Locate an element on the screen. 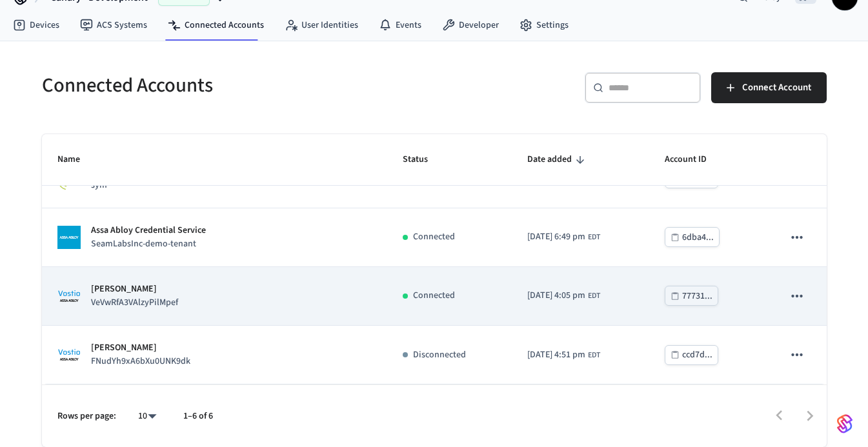 The width and height of the screenshot is (868, 447). span: Name is located at coordinates (77, 160).